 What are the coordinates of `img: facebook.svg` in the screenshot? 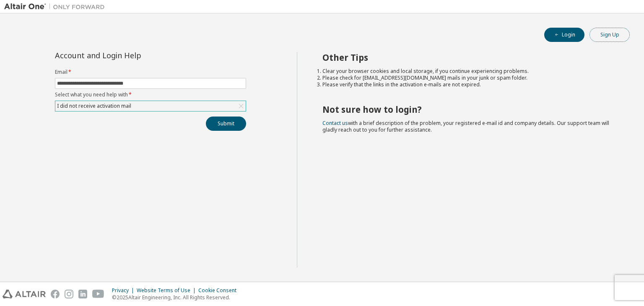 It's located at (55, 294).